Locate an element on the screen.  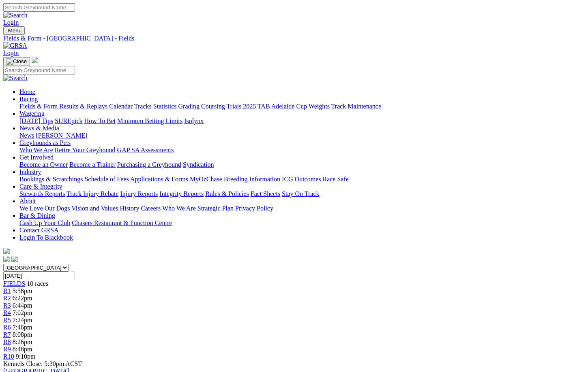
a: Cash Up Your Club is located at coordinates (44, 223).